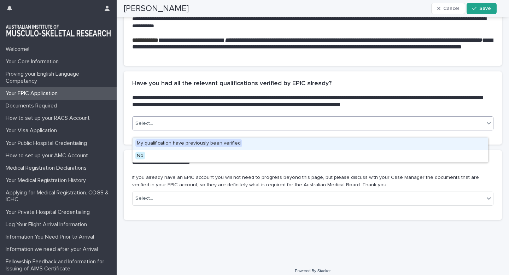 Image resolution: width=509 pixels, height=275 pixels. I want to click on p: Log Your Flight Arrival Information, so click(48, 224).